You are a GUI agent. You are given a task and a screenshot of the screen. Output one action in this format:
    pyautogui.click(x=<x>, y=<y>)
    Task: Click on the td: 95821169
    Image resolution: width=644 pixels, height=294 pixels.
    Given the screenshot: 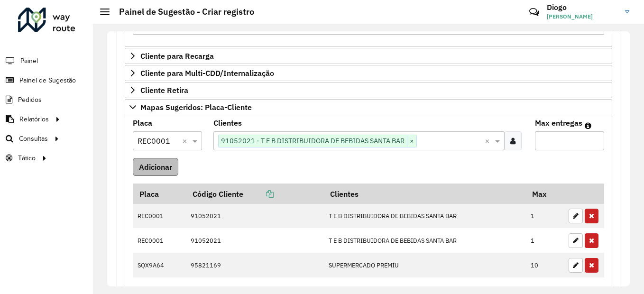 What is the action you would take?
    pyautogui.click(x=255, y=265)
    